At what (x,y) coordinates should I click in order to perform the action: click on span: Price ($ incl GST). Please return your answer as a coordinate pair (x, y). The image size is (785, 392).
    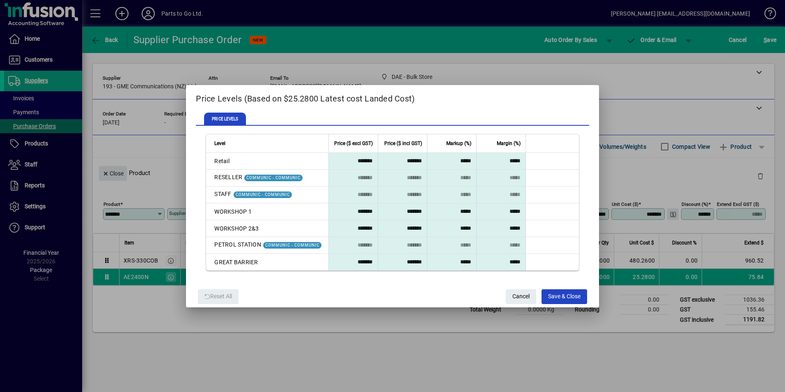
    Looking at the image, I should click on (403, 143).